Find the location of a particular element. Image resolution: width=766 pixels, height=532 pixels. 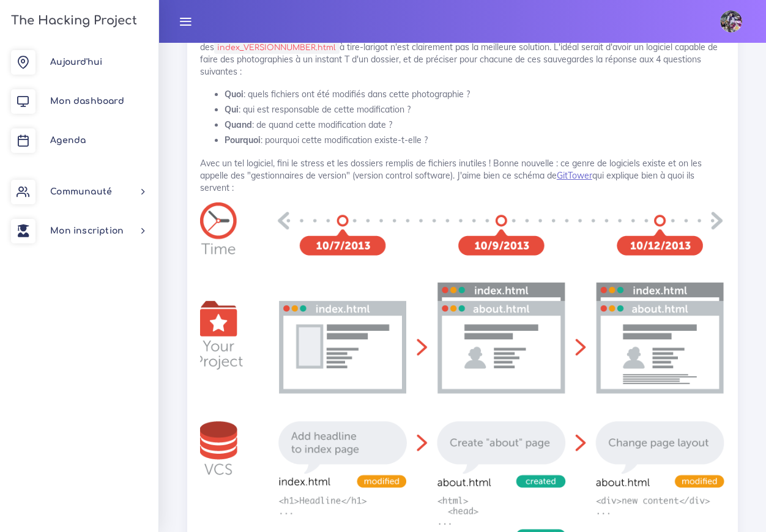

p: Avec un tel logiciel, fini le stress et les dossiers remplis de fichiers inutiles ! Bonne nouvell... is located at coordinates (462, 176).